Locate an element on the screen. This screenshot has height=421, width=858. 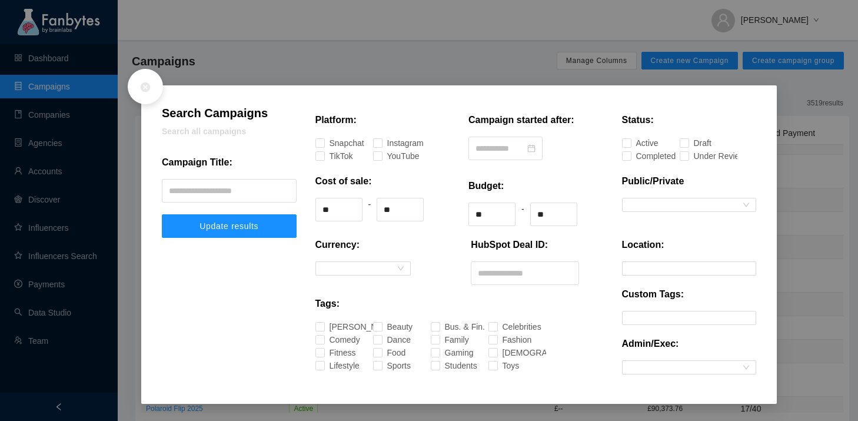
p: Campaign started after: is located at coordinates (522, 120).